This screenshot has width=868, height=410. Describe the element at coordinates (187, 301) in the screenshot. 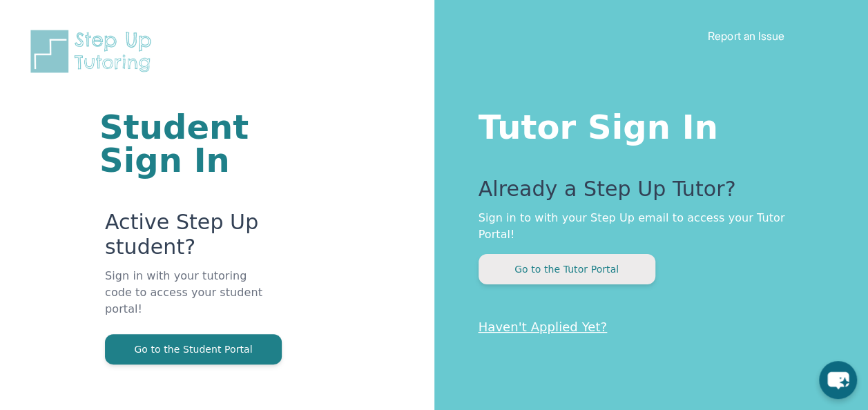

I see `p: Sign in with your tutoring code to access your student portal!` at that location.